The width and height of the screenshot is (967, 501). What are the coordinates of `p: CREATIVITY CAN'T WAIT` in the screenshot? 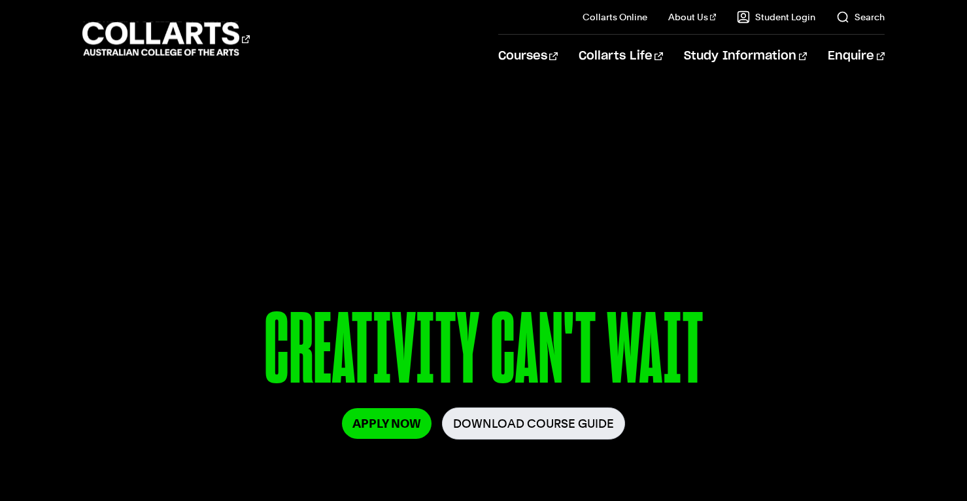 It's located at (483, 353).